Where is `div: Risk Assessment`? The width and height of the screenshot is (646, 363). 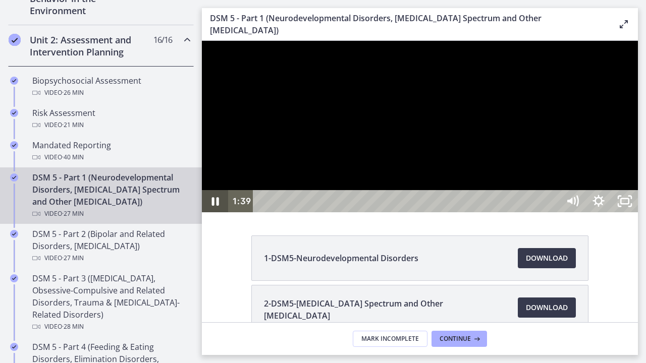
div: Risk Assessment is located at coordinates (111, 119).